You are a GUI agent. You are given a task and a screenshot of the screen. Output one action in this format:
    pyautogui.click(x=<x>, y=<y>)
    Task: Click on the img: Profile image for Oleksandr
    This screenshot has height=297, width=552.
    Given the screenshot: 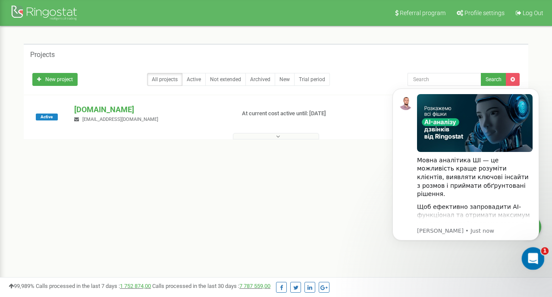 What is the action you would take?
    pyautogui.click(x=26, y=28)
    